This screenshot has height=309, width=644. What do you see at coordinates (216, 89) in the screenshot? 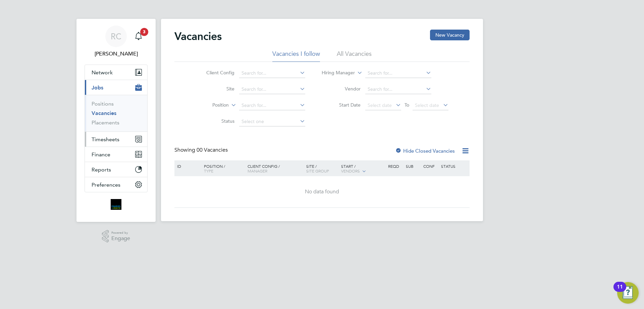
I see `label: Site` at bounding box center [216, 89].